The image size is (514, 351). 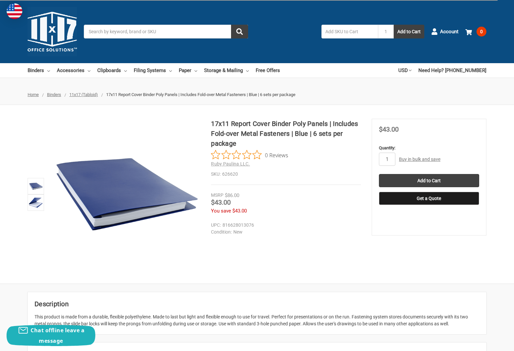 What do you see at coordinates (14, 11) in the screenshot?
I see `img: duty and tax information for United States` at bounding box center [14, 11].